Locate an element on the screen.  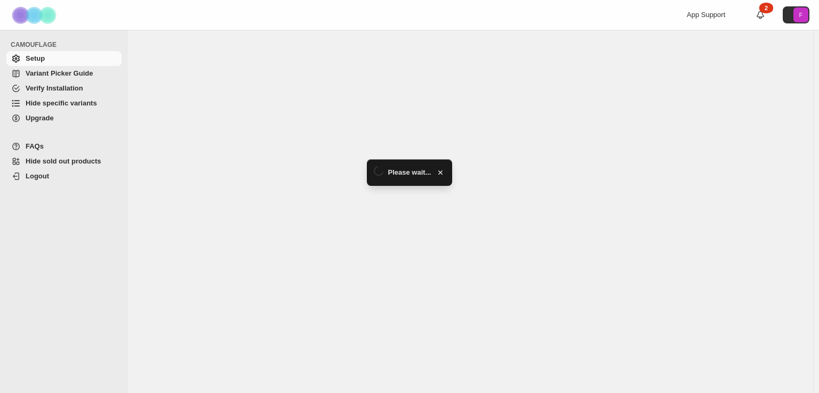
span: Variant Picker Guide is located at coordinates (59, 73).